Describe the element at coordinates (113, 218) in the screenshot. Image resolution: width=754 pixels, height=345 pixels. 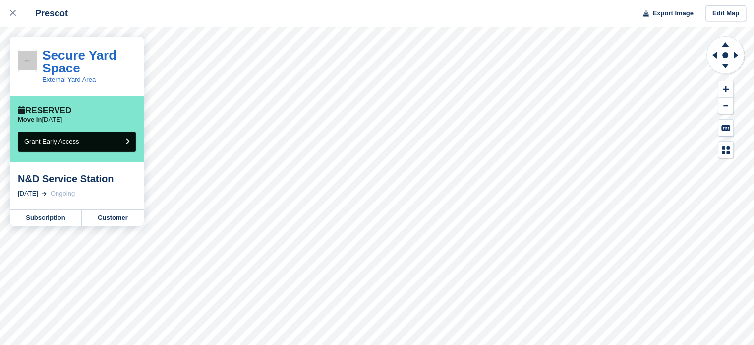
I see `a: Customer` at that location.